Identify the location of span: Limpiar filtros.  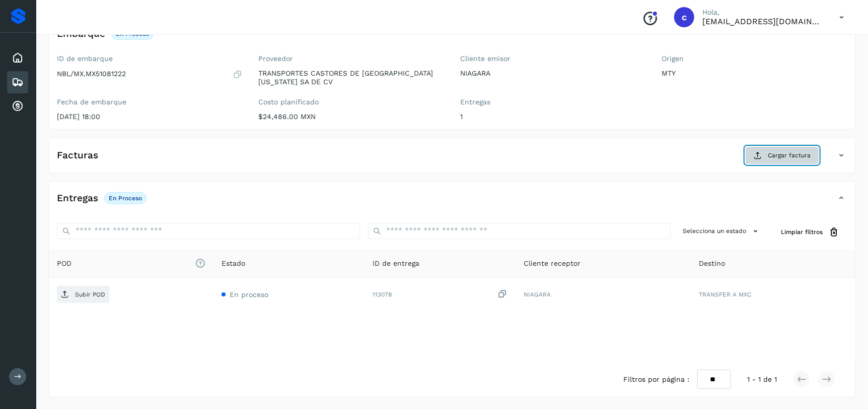
(802, 232).